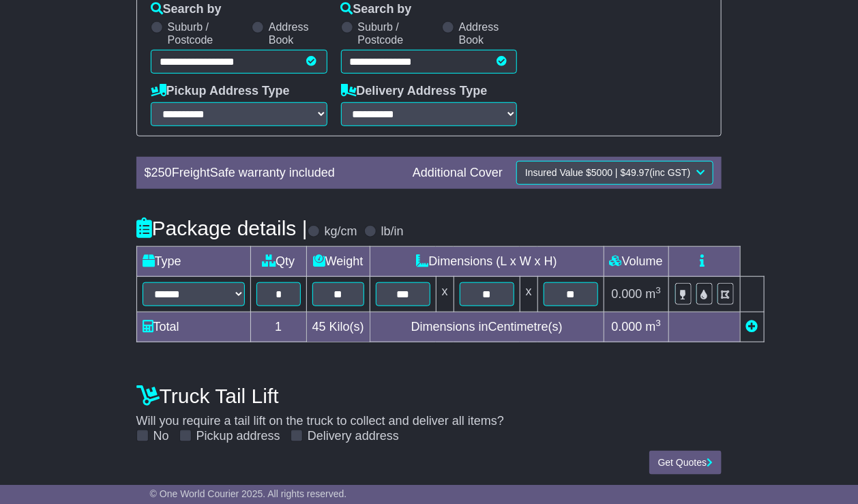 This screenshot has height=504, width=858. What do you see at coordinates (753, 327) in the screenshot?
I see `a: Add new item` at bounding box center [753, 327].